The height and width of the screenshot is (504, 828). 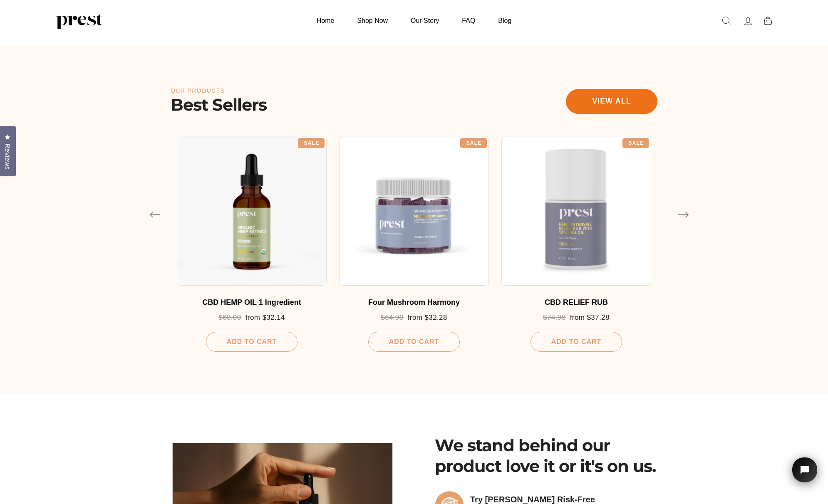 What do you see at coordinates (504, 20) in the screenshot?
I see `a: Blog` at bounding box center [504, 20].